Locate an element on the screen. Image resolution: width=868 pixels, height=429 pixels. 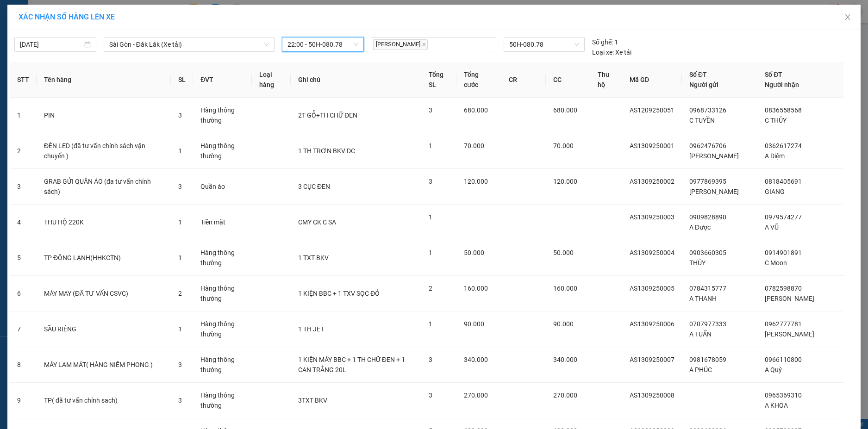
span: 1 TH JET is located at coordinates (311, 329).